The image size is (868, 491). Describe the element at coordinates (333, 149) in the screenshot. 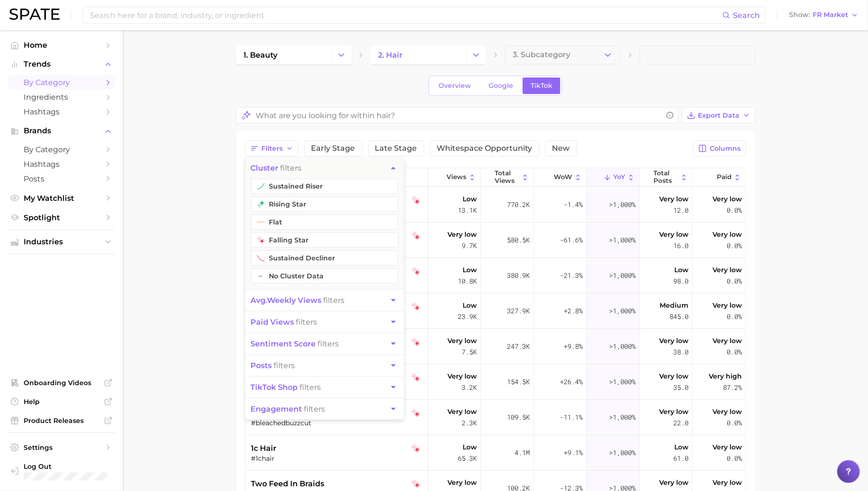

I see `span: Early Stage` at that location.